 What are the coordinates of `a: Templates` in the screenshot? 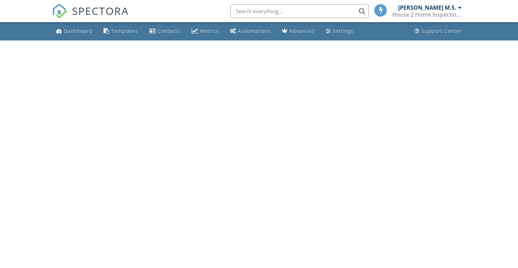 It's located at (121, 31).